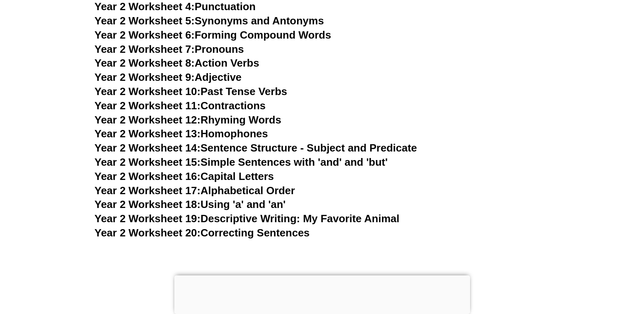 This screenshot has width=644, height=314. Describe the element at coordinates (148, 190) in the screenshot. I see `span: Year 2 Worksheet 17:` at that location.